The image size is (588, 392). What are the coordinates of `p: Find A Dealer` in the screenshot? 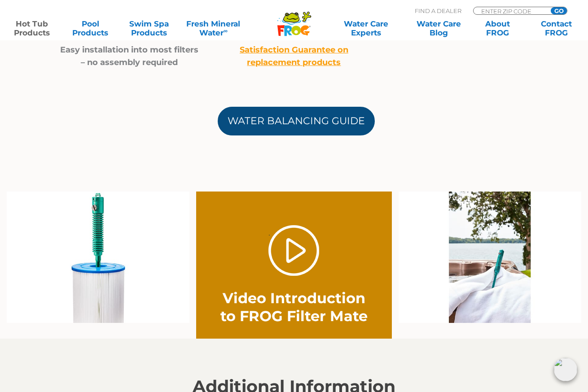 It's located at (438, 11).